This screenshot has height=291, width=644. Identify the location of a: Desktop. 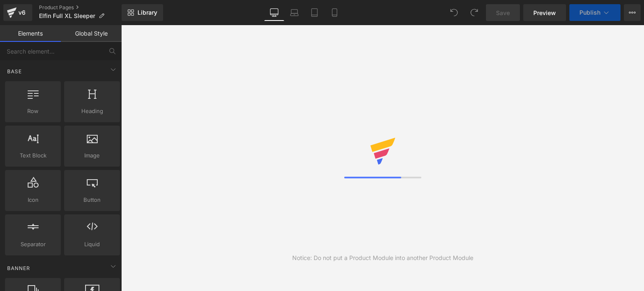
(274, 13).